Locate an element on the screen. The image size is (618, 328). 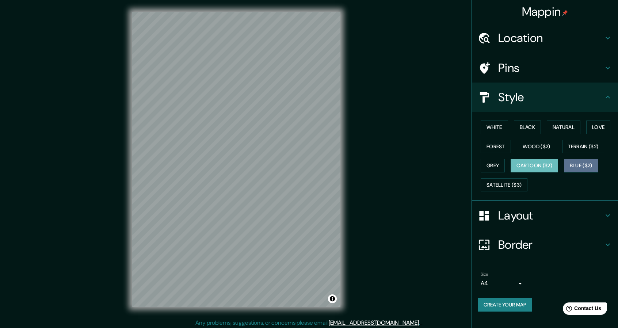
div: A4 is located at coordinates (503, 284).